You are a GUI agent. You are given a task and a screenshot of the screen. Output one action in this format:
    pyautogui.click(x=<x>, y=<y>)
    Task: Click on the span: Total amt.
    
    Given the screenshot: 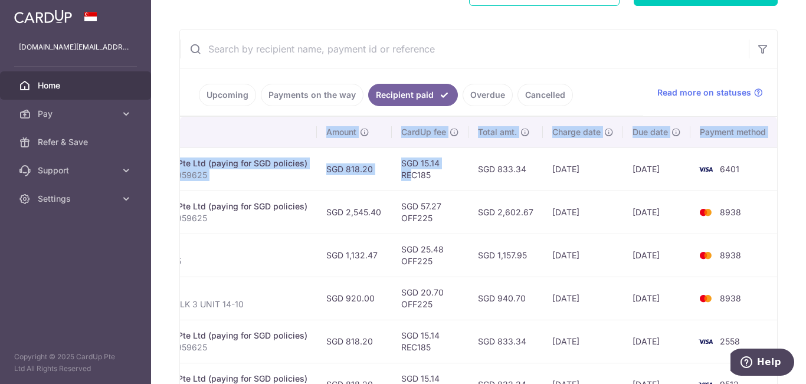 What is the action you would take?
    pyautogui.click(x=497, y=132)
    